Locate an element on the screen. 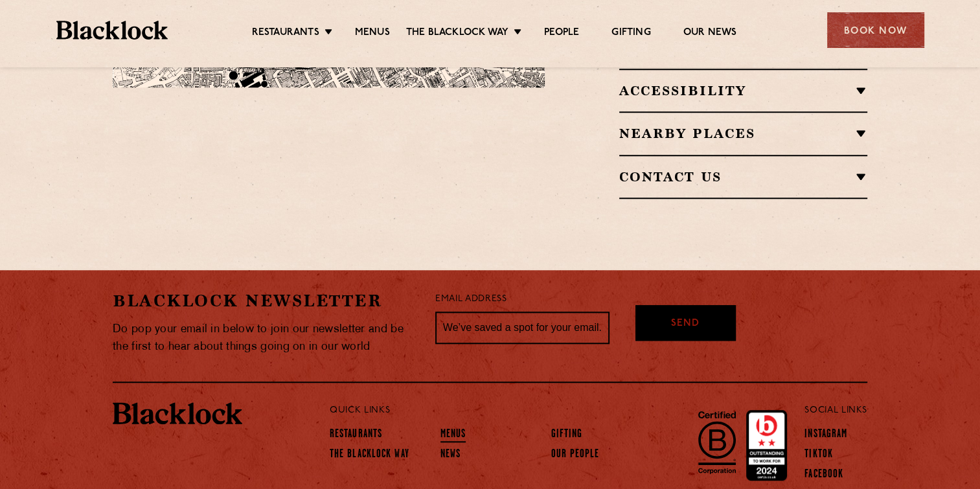 This screenshot has height=489, width=980. p: Quick Links is located at coordinates (545, 411).